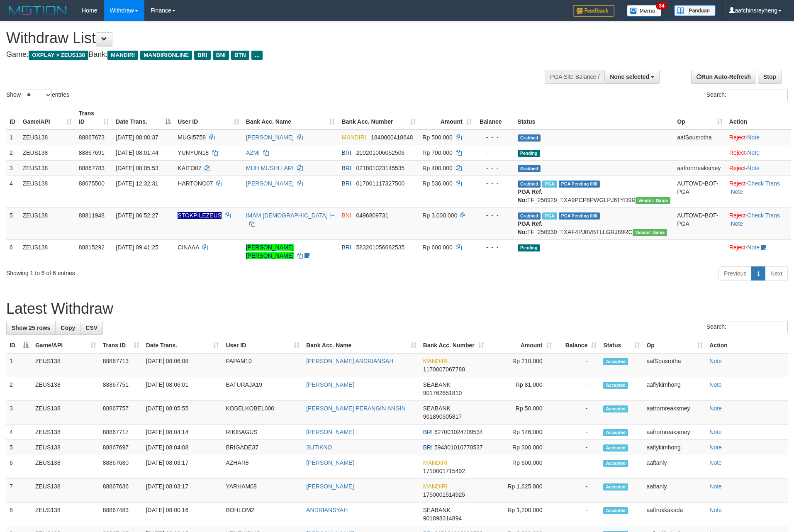 This screenshot has width=794, height=532. I want to click on label: Show entries, so click(37, 95).